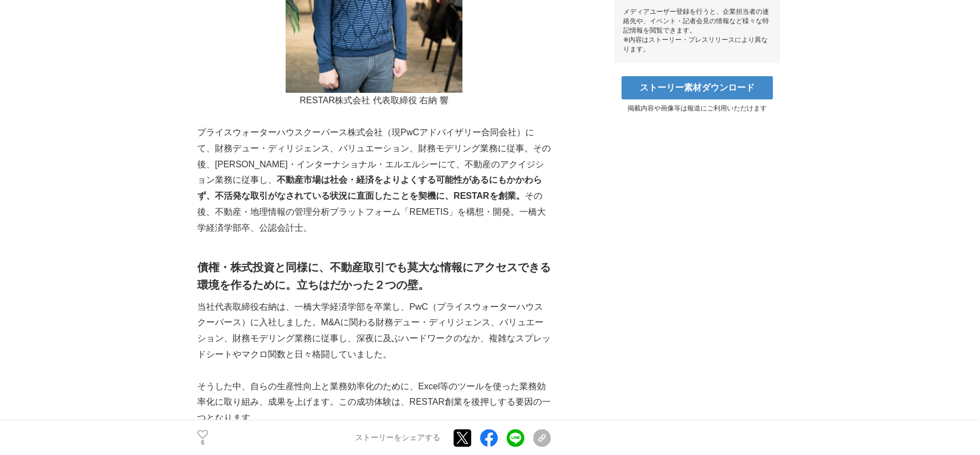 This screenshot has width=980, height=455. Describe the element at coordinates (697, 31) in the screenshot. I see `div: メディアユーザー登録を行うと、企業担当者の連絡先や、イベント・記者会見の情報など様々な特記情報を閲覧できます。 ※内容はストーリー・プレスリリースにより異なります。` at that location.